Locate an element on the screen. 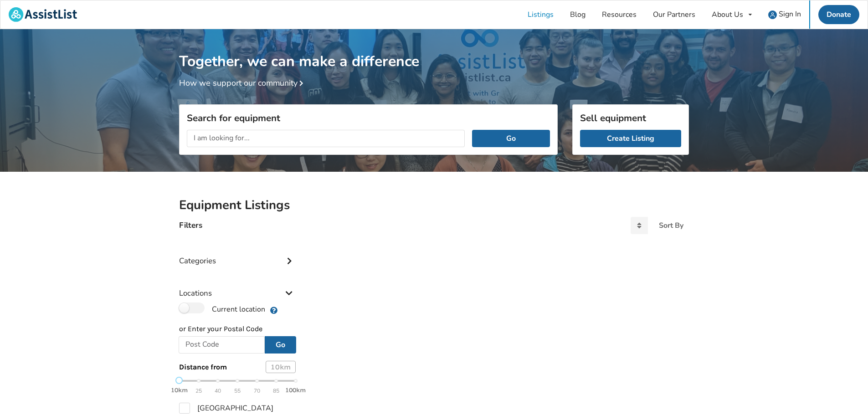  div: Locations is located at coordinates (237, 286).